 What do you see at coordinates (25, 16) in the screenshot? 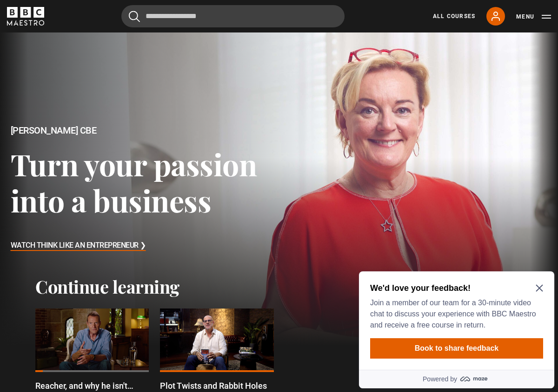
I see `a: BBC Maestro` at bounding box center [25, 16].